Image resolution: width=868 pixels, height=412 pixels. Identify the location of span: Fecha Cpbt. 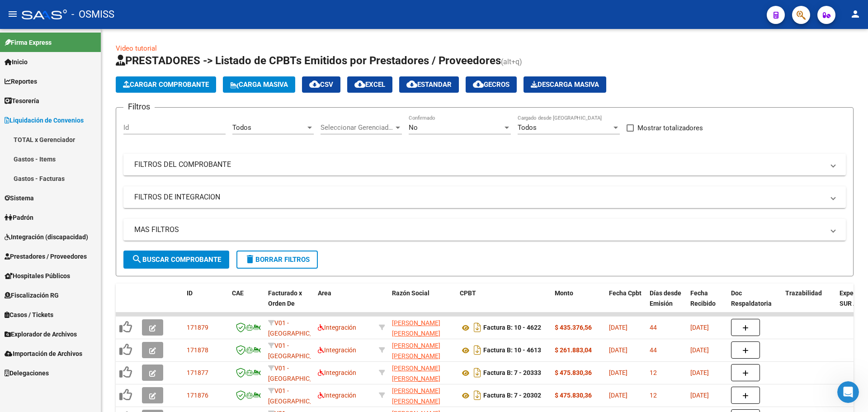
(625, 293).